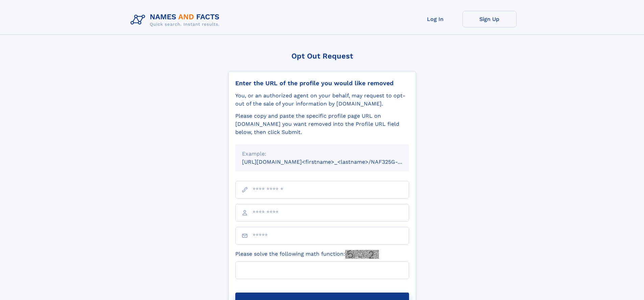 This screenshot has width=644, height=300. Describe the element at coordinates (322, 56) in the screenshot. I see `div: Opt Out Request` at that location.